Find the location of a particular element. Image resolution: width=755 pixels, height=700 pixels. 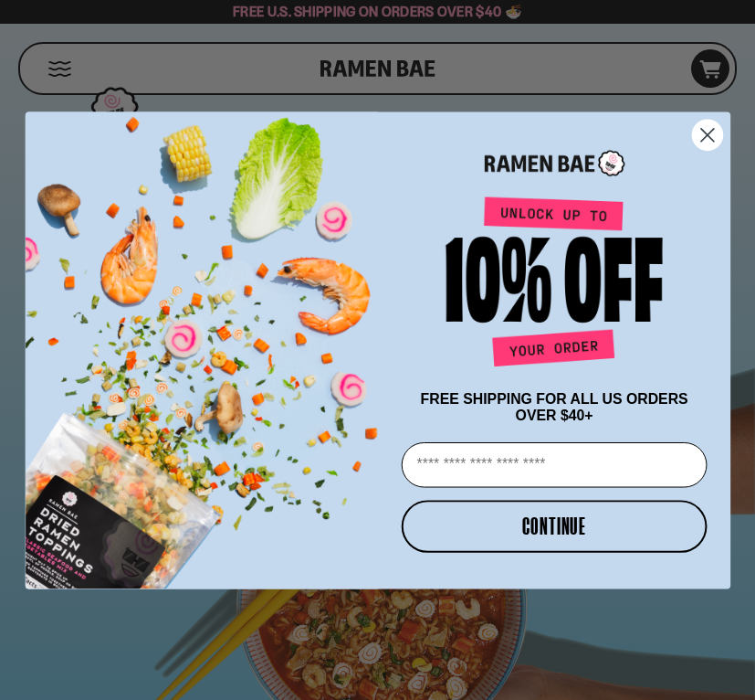

img: Ramen Bae Logo is located at coordinates (554, 163).